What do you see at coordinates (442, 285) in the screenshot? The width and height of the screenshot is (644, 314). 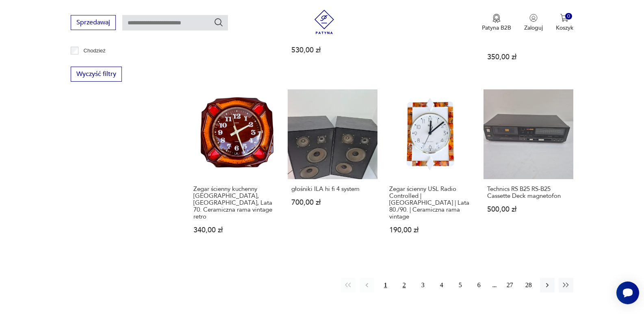 I see `button: 4` at bounding box center [442, 285].